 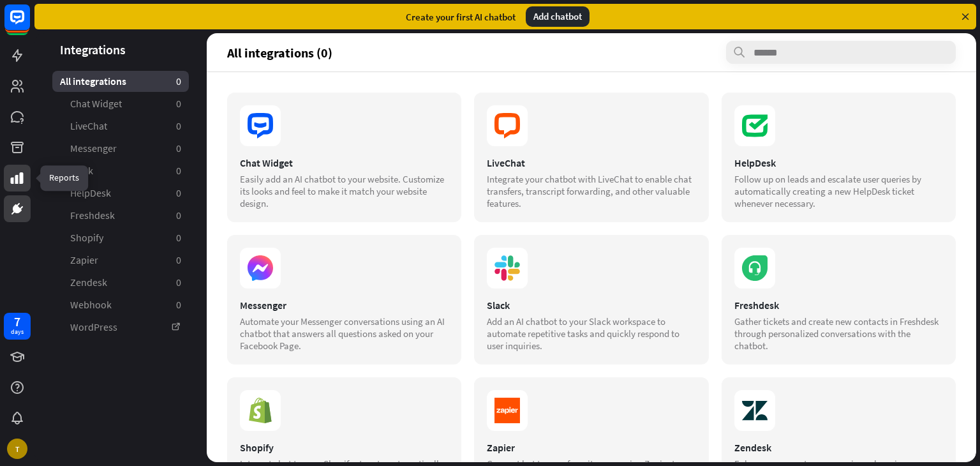 What do you see at coordinates (17, 322) in the screenshot?
I see `div: 7` at bounding box center [17, 322].